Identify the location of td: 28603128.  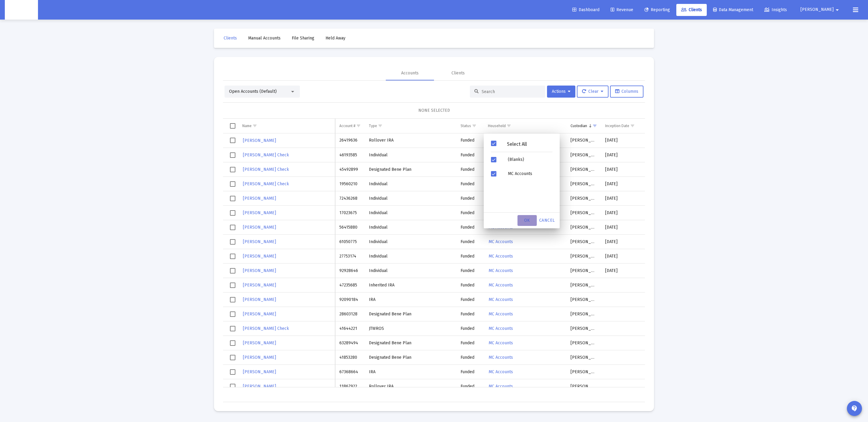
(350, 315).